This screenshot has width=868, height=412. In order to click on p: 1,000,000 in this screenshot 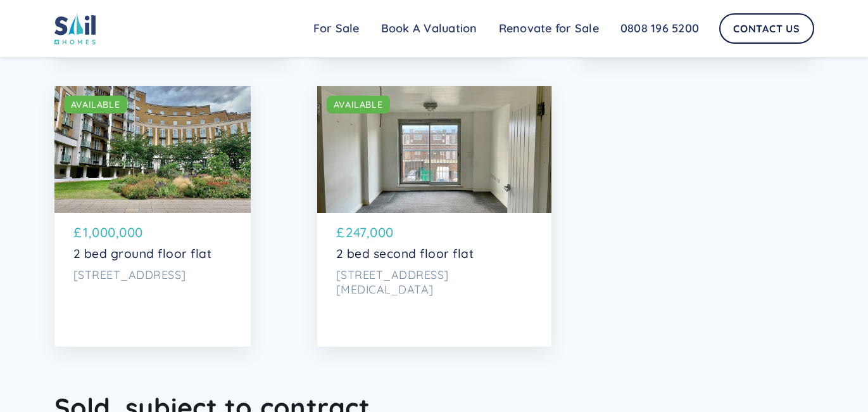, I will do `click(112, 232)`.